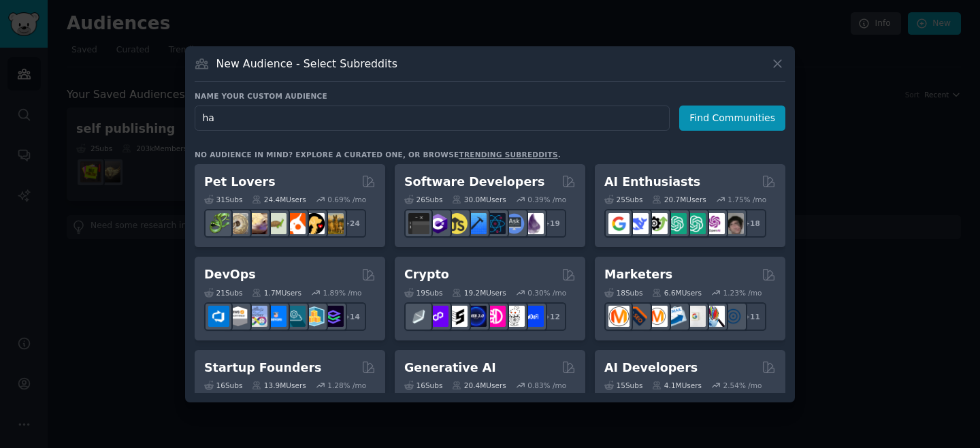 The width and height of the screenshot is (980, 448). Describe the element at coordinates (257, 224) in the screenshot. I see `img: leopardgeckos` at that location.